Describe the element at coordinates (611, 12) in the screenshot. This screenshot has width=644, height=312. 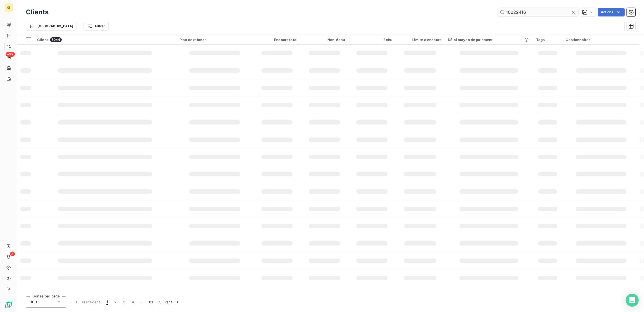
I see `button: Actions` at that location.